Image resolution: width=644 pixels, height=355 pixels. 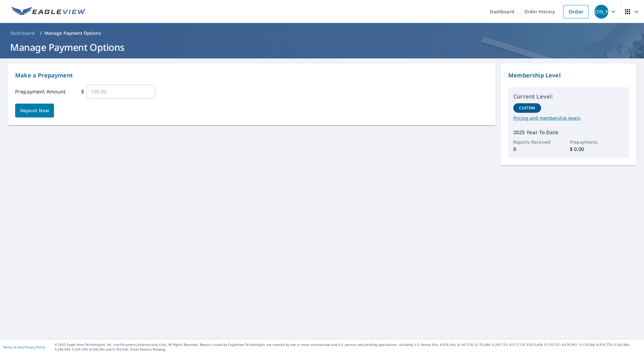 What do you see at coordinates (568, 75) in the screenshot?
I see `p: Membership Level` at bounding box center [568, 75].